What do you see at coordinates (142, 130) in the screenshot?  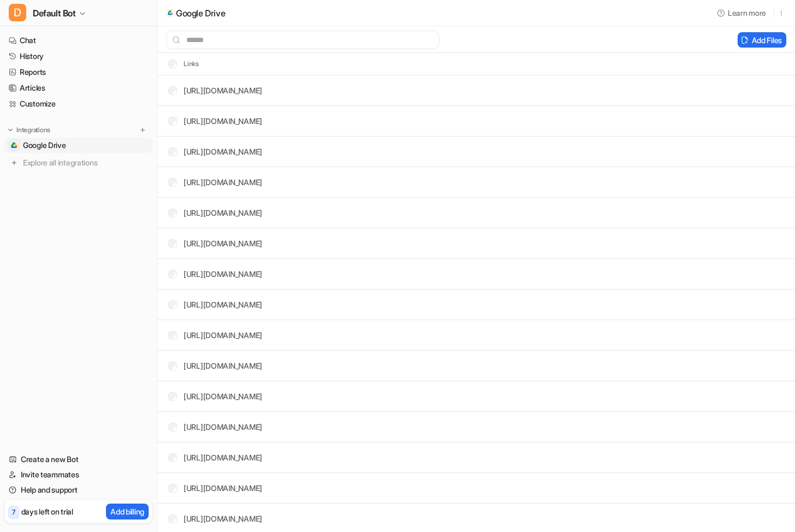 I see `img: menu_add.svg` at bounding box center [142, 130].